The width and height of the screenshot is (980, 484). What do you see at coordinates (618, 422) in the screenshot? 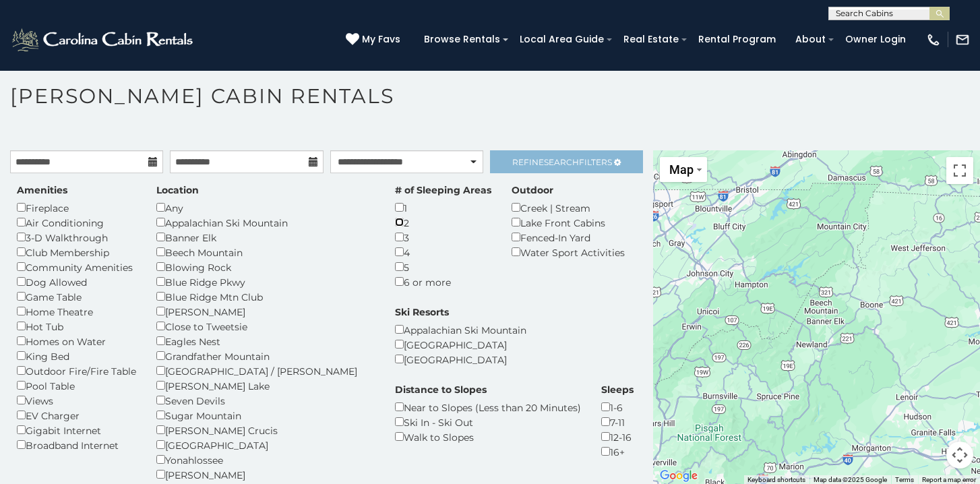
I see `div: 7-11` at bounding box center [618, 422].